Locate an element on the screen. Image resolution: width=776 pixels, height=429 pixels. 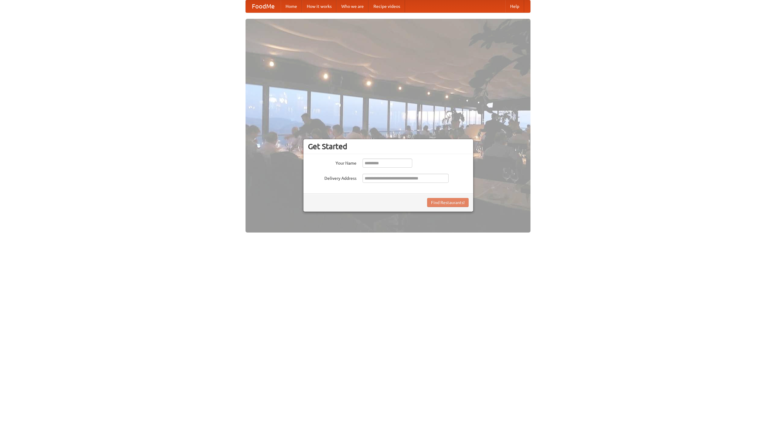
h3: Get Started is located at coordinates (388, 146).